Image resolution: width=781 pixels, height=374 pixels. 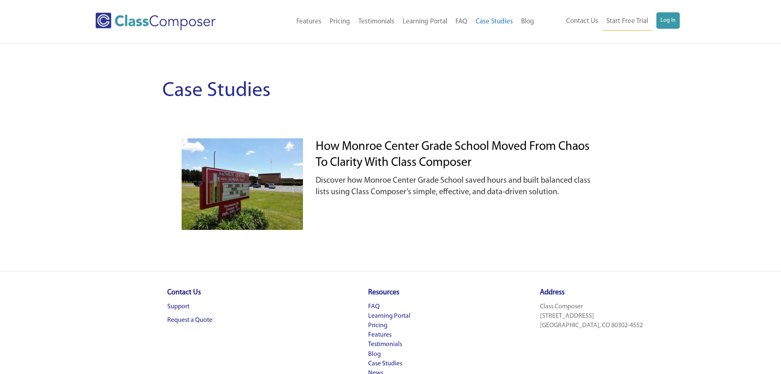 I want to click on h4: Resources, so click(x=391, y=292).